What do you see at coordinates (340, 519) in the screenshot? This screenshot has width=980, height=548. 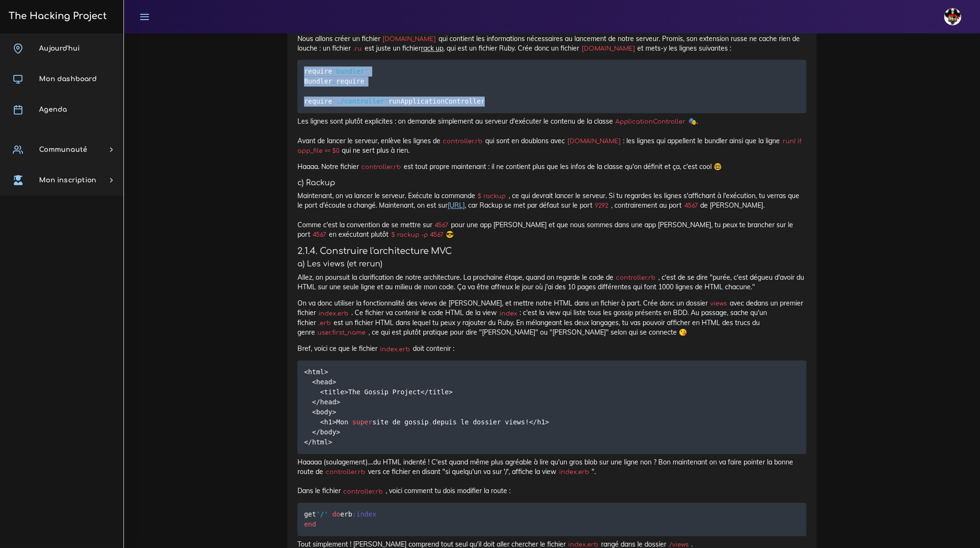 I see `code: get erb` at bounding box center [340, 519].